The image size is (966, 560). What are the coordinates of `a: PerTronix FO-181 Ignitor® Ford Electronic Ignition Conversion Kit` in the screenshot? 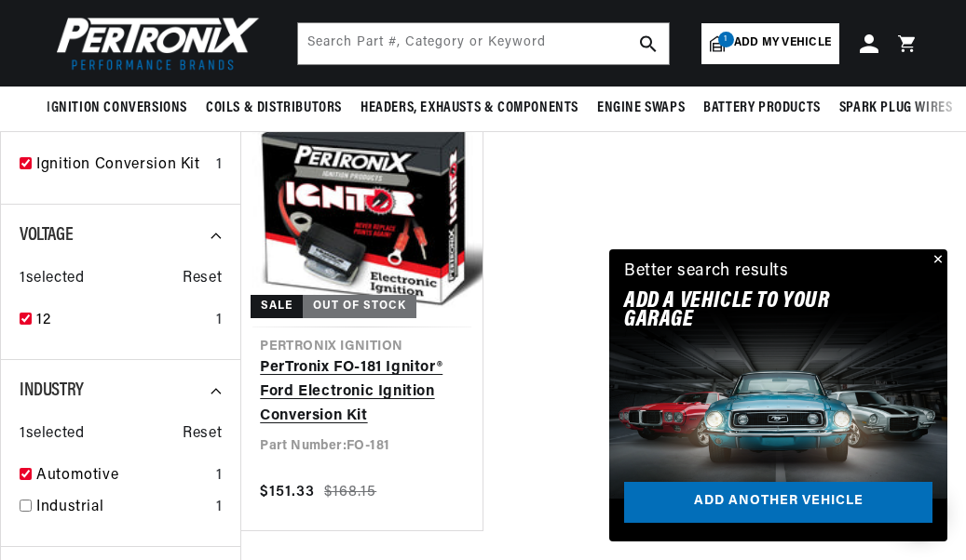 It's located at (361, 392).